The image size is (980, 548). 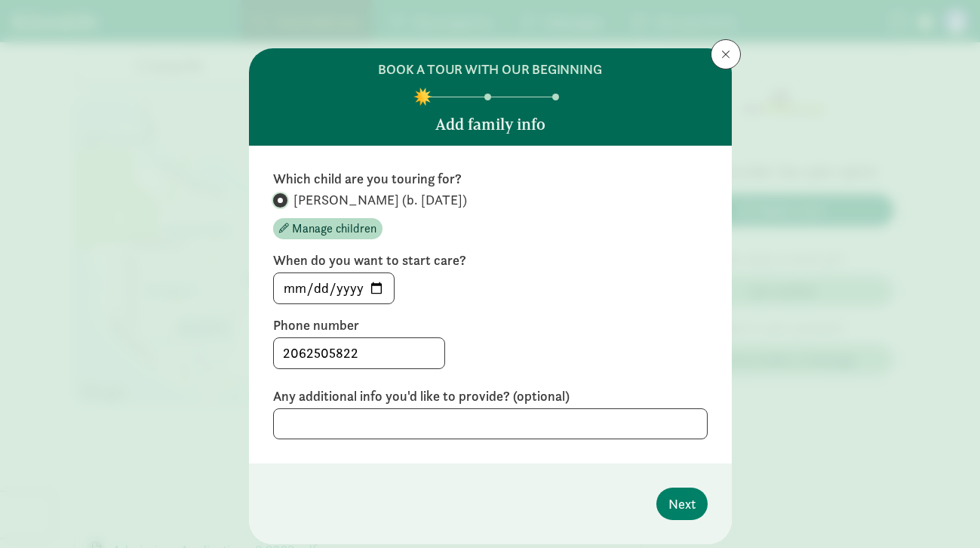 What do you see at coordinates (490, 325) in the screenshot?
I see `label: Phone number` at bounding box center [490, 325].